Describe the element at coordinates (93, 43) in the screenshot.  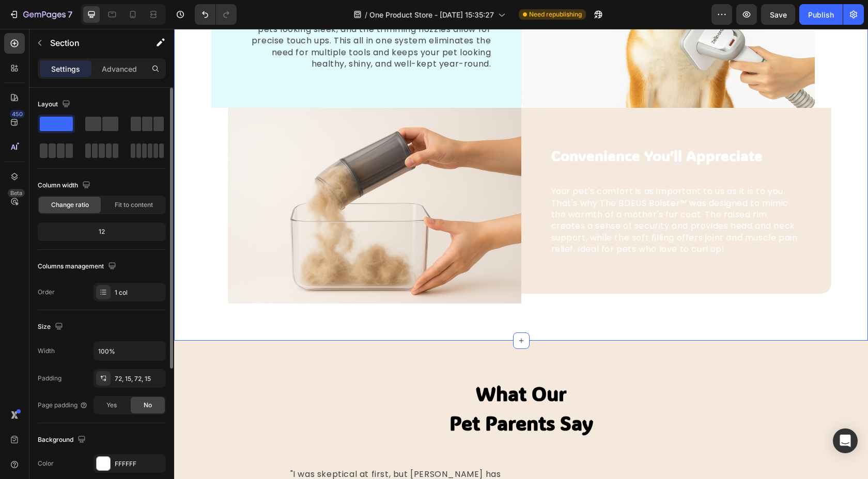
I see `p: Section` at that location.